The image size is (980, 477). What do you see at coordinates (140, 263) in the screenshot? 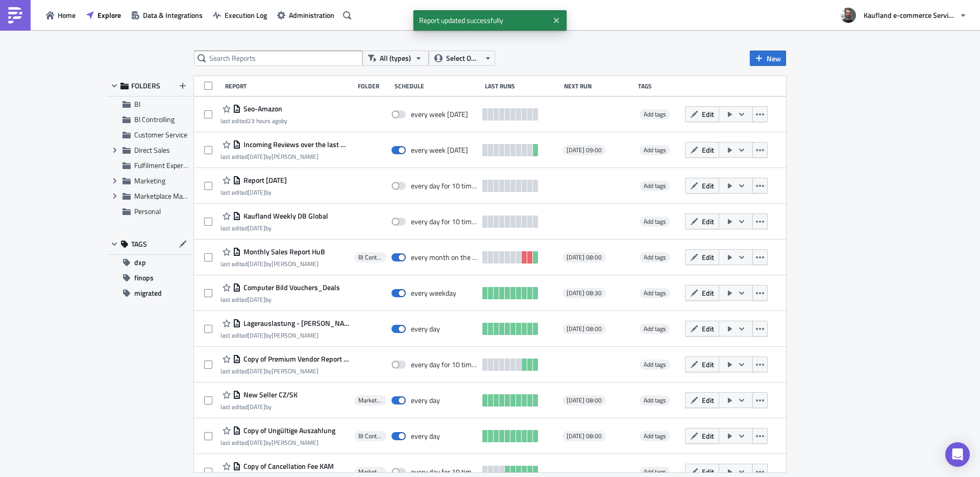
I see `span: dxp` at bounding box center [140, 263].